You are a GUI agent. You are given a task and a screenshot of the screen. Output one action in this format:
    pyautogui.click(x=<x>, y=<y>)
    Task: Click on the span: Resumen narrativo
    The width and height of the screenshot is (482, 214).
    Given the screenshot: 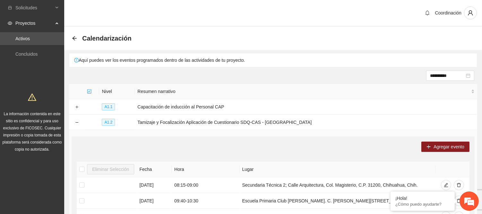 What is the action you would take?
    pyautogui.click(x=304, y=91)
    